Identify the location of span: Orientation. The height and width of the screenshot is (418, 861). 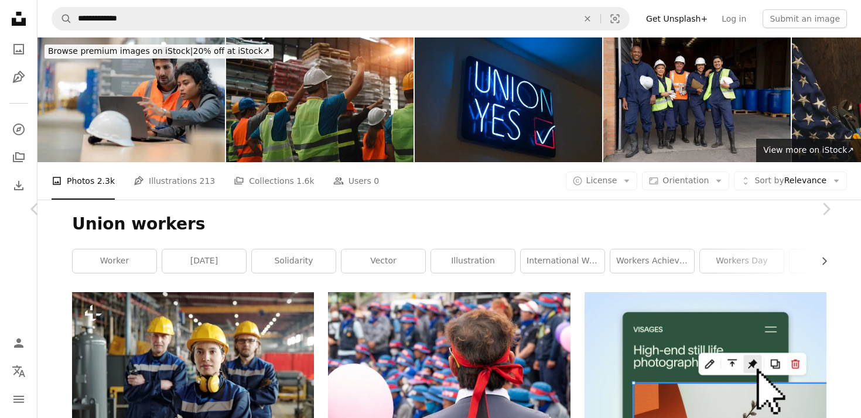
(685, 180).